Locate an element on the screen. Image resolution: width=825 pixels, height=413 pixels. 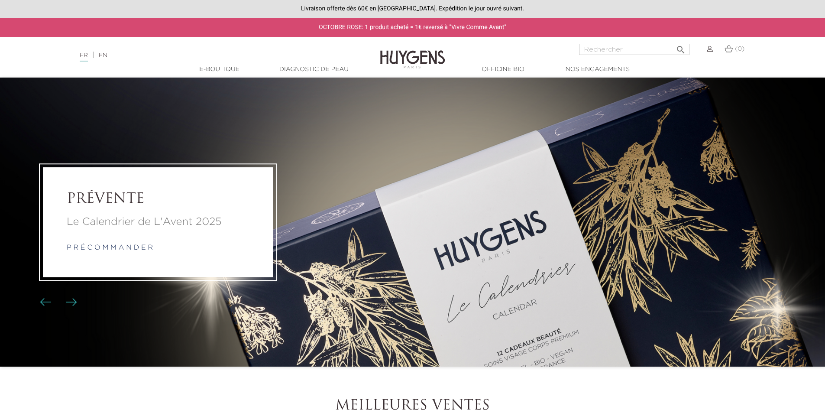
a: Diagnostic de peau is located at coordinates (314, 69).